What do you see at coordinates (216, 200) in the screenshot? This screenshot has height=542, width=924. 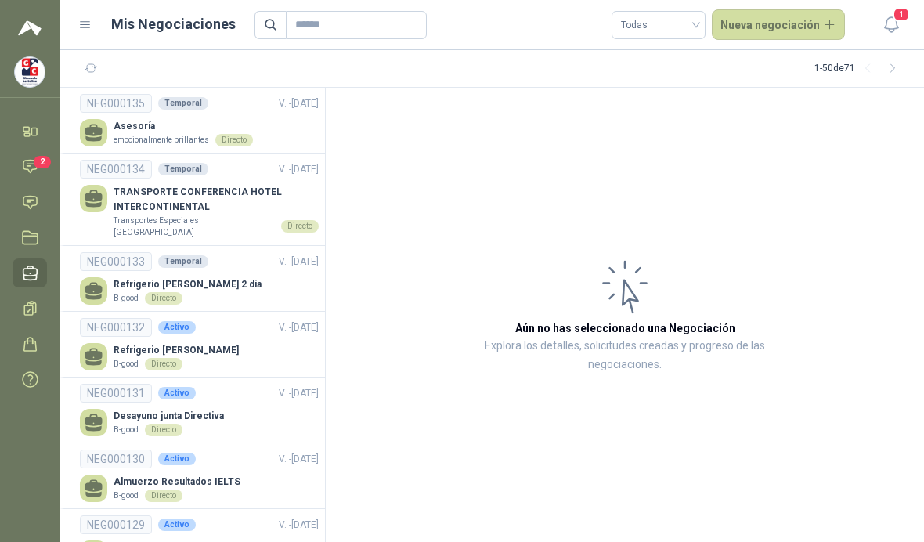 I see `p: TRANSPORTE CONFERENCIA HOTEL INTERCONTINENTAL` at bounding box center [216, 200].